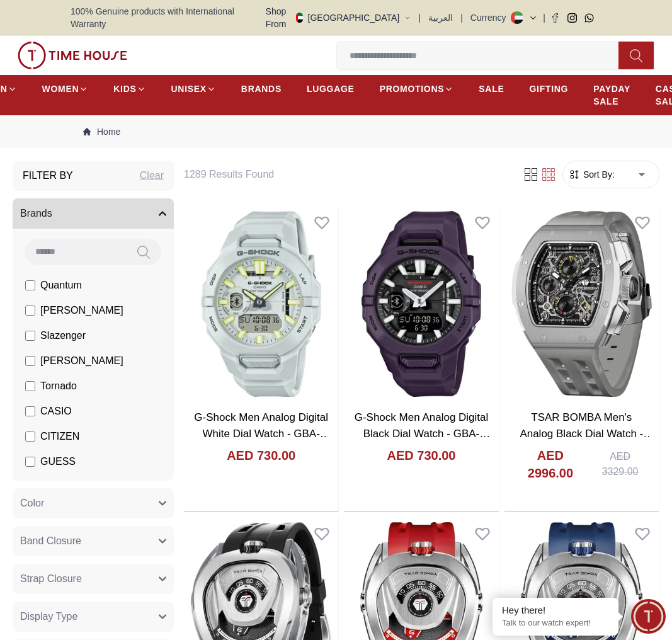 This screenshot has width=672, height=640. I want to click on input: CASIO, so click(30, 411).